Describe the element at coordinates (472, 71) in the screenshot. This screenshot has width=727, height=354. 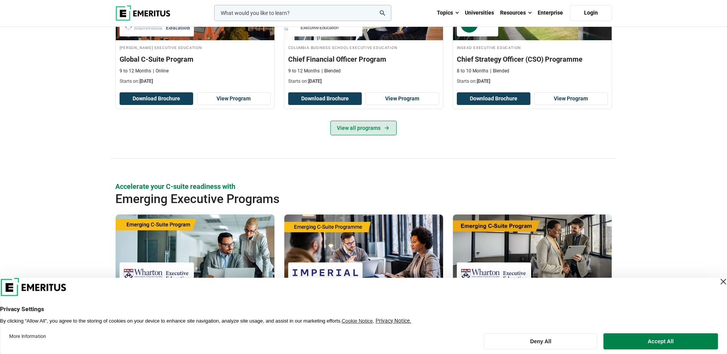
I see `p: 8 to 10 Months` at that location.